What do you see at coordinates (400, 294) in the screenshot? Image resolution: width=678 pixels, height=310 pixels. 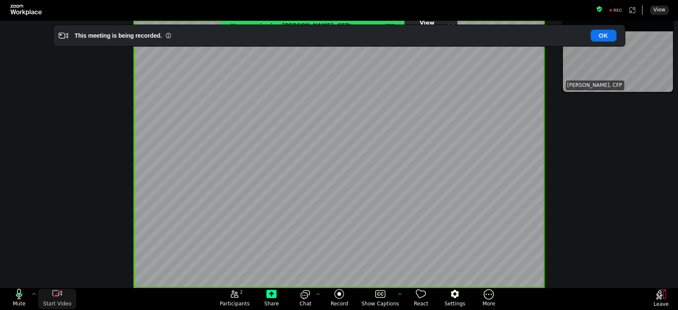 I see `button: More options for captions, menu button` at bounding box center [400, 294].